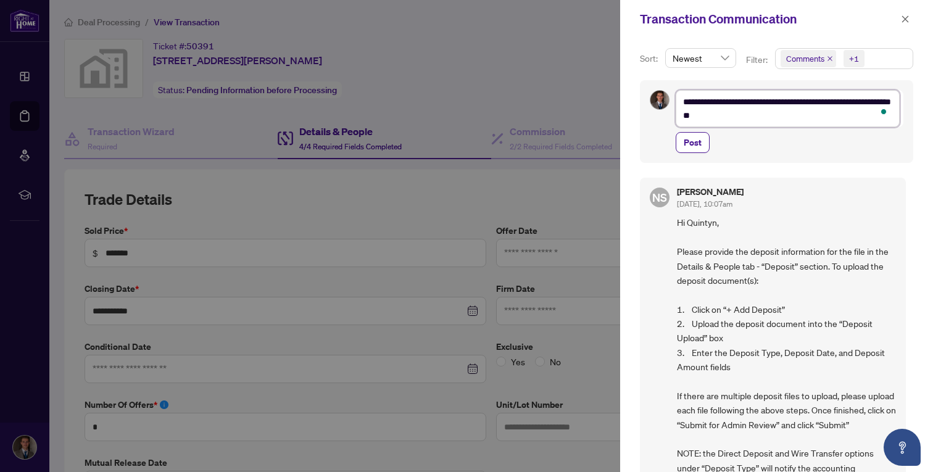 This screenshot has height=472, width=933. Describe the element at coordinates (768, 19) in the screenshot. I see `div: Transaction Communication` at that location.